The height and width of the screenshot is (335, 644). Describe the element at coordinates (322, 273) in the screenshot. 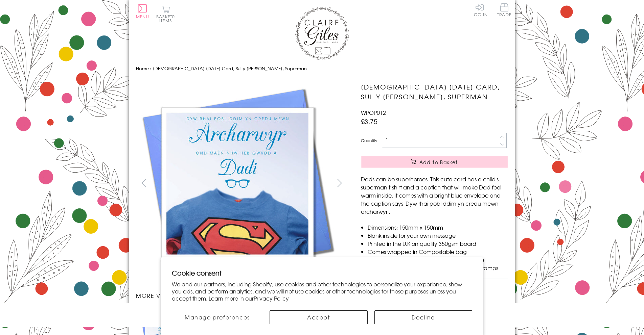

I see `h2: Cookie consent` at that location.